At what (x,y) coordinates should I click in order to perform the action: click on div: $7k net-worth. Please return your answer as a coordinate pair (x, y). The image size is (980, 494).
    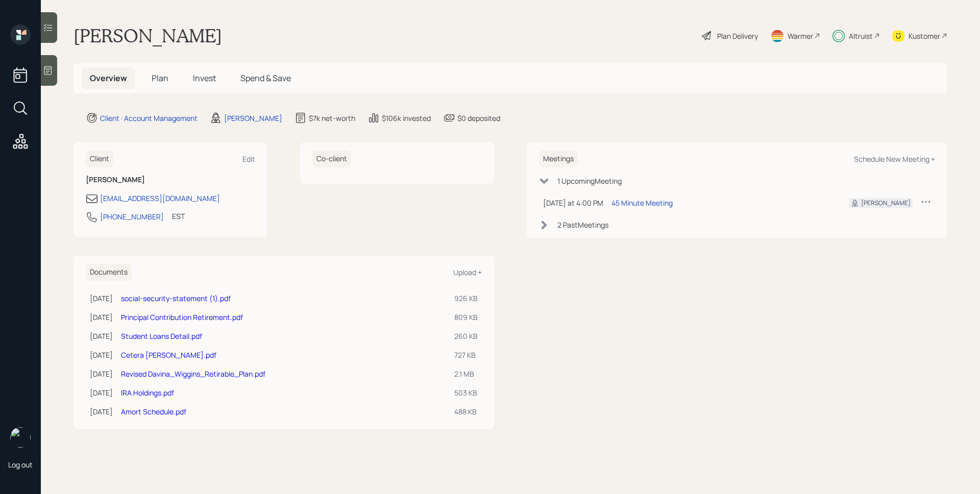
    Looking at the image, I should click on (332, 118).